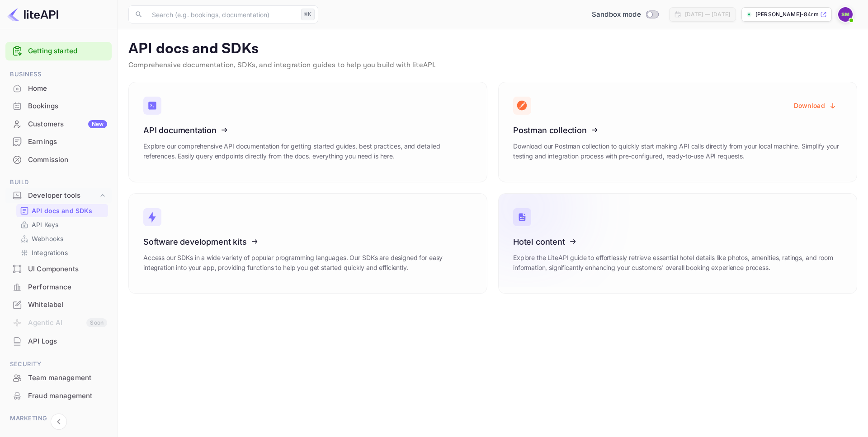 Image resolution: width=868 pixels, height=437 pixels. What do you see at coordinates (308, 263) in the screenshot?
I see `p: Access our SDKs in a wide variety of popular programming languages. Our SDKs are designed for eas...` at bounding box center [308, 263].